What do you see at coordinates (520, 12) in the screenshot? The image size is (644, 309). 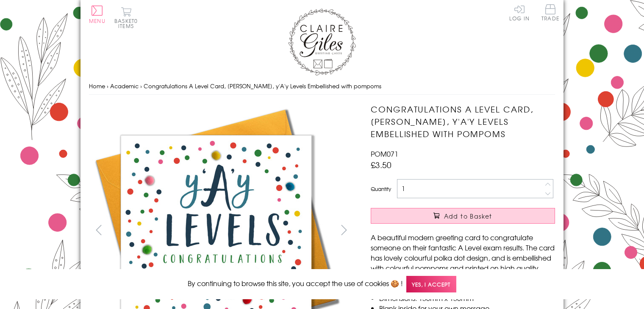 I see `a: Log In` at bounding box center [520, 12].